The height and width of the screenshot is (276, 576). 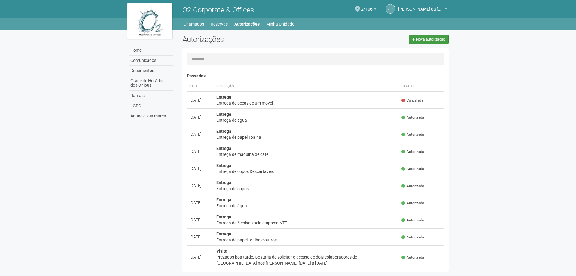 What do you see at coordinates (306, 87) in the screenshot?
I see `th: Descrição` at bounding box center [306, 87].